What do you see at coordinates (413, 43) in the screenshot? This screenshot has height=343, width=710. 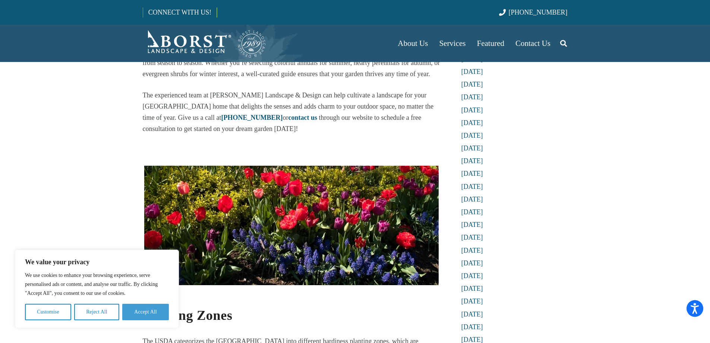 I see `a: About Us` at bounding box center [413, 43].